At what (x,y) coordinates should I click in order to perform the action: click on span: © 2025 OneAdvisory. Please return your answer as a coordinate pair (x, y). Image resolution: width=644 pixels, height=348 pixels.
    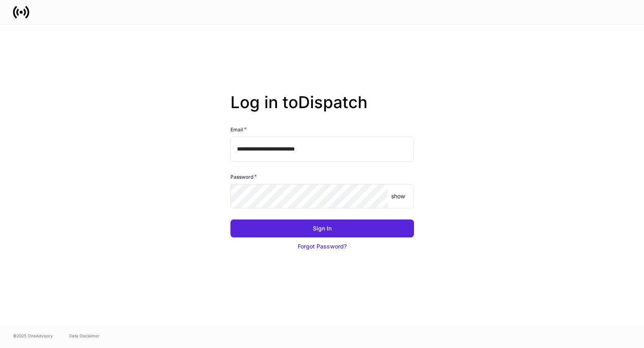
    Looking at the image, I should click on (33, 336).